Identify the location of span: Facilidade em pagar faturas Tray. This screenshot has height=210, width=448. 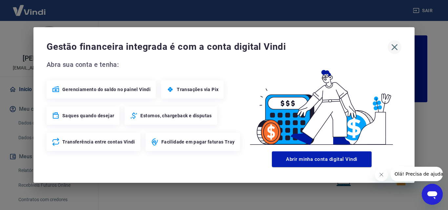
(198, 142).